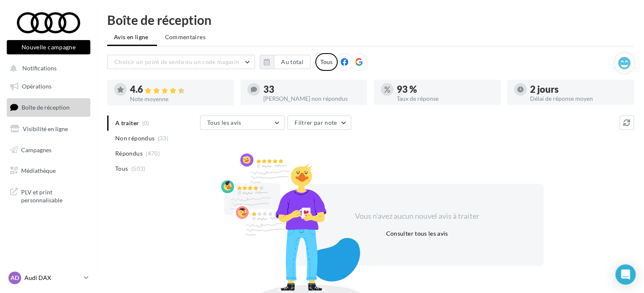  Describe the element at coordinates (45, 129) in the screenshot. I see `span: Visibilité en ligne` at that location.